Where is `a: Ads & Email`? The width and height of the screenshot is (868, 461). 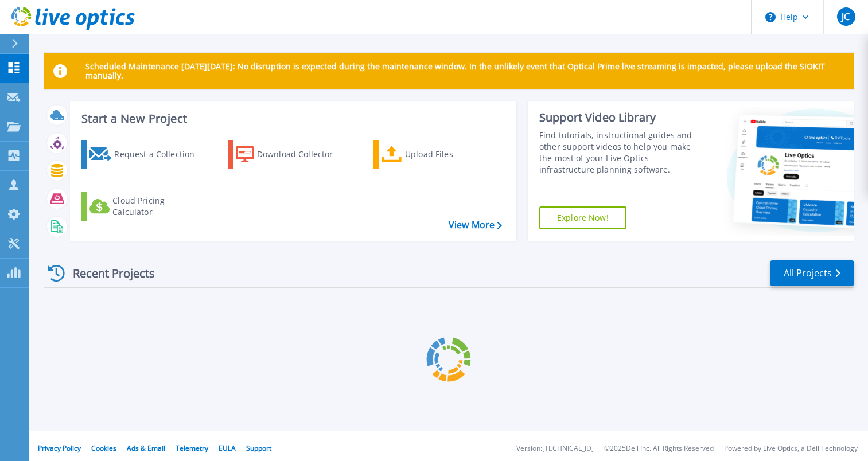
a: Ads & Email is located at coordinates (146, 448).